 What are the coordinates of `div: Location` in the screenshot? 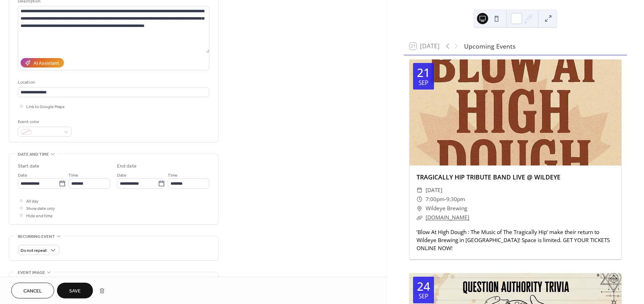 It's located at (113, 82).